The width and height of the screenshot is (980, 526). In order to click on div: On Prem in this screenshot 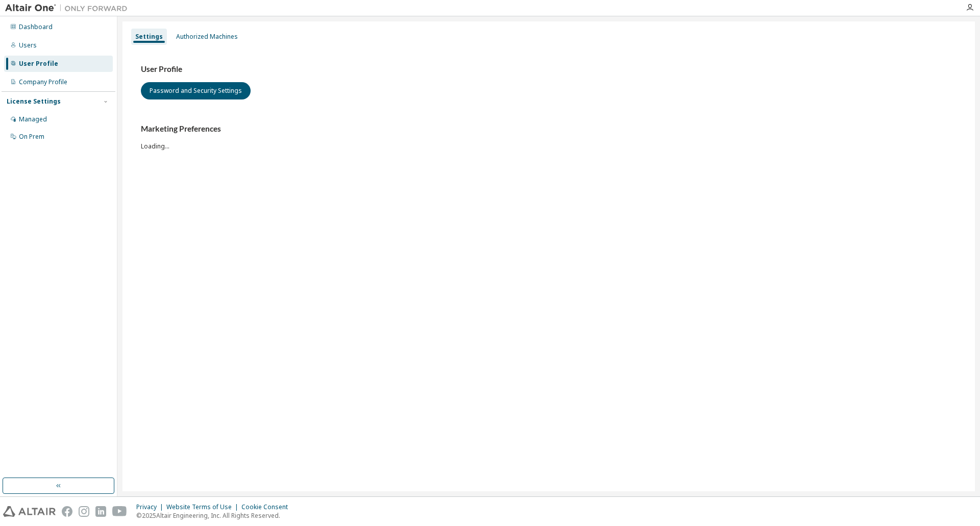, I will do `click(31, 137)`.